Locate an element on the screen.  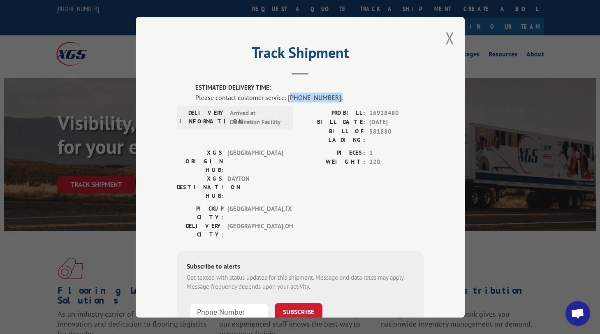
label: XGS ORIGIN HUB: is located at coordinates (200, 161).